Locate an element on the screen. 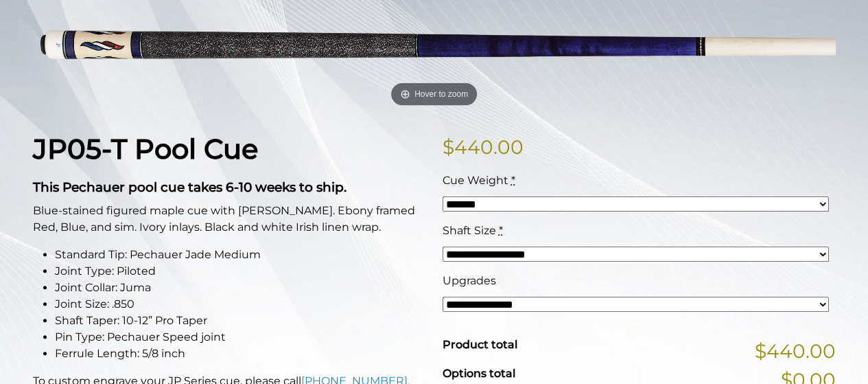 The image size is (868, 384). li: Joint Type: Piloted is located at coordinates (240, 271).